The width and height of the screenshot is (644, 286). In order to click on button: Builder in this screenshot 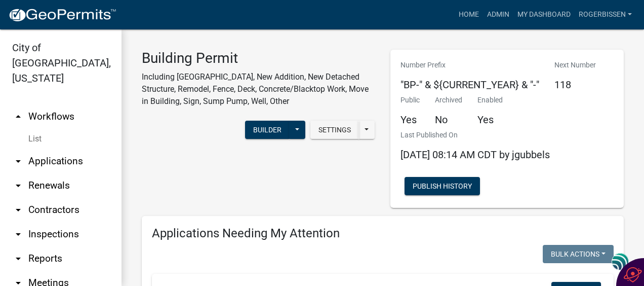, I will do `click(267, 130)`.